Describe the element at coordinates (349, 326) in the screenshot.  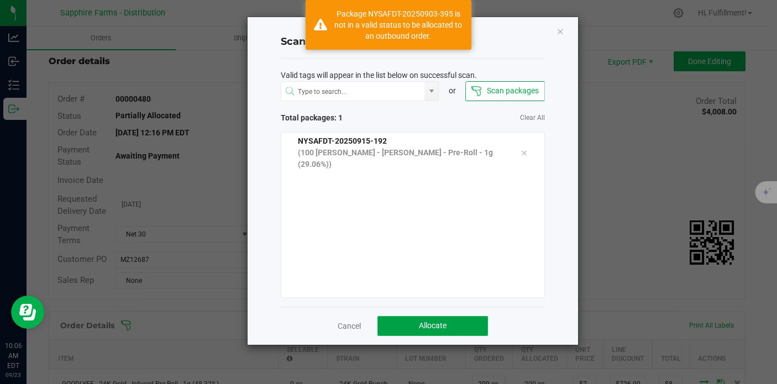
I see `a: Cancel` at that location.